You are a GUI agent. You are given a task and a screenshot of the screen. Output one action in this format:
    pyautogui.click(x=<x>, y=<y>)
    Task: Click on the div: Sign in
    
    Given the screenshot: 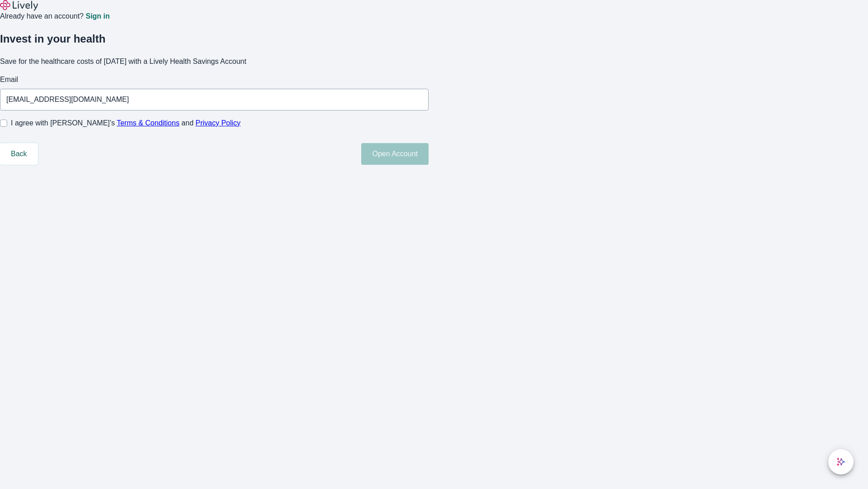 What is the action you would take?
    pyautogui.click(x=97, y=17)
    